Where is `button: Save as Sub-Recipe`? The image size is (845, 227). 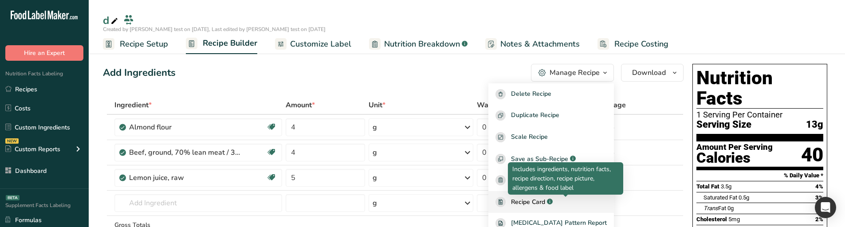 button: Save as Sub-Recipe is located at coordinates (551, 159).